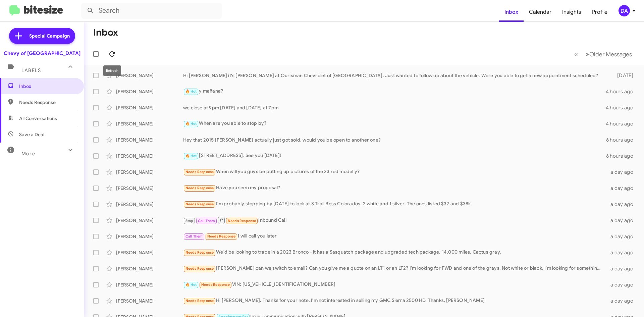 The width and height of the screenshot is (644, 317). I want to click on a: Profile, so click(600, 12).